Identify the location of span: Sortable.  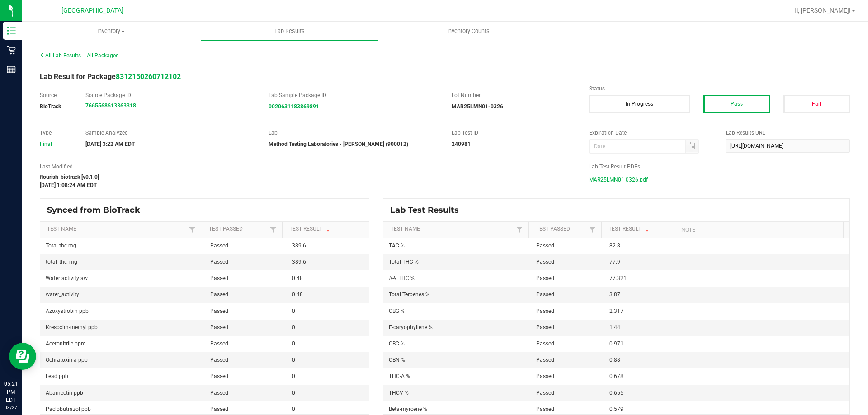
(648, 230).